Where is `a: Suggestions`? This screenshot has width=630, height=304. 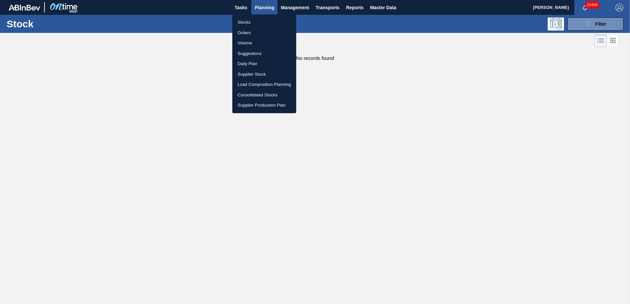 a: Suggestions is located at coordinates (264, 54).